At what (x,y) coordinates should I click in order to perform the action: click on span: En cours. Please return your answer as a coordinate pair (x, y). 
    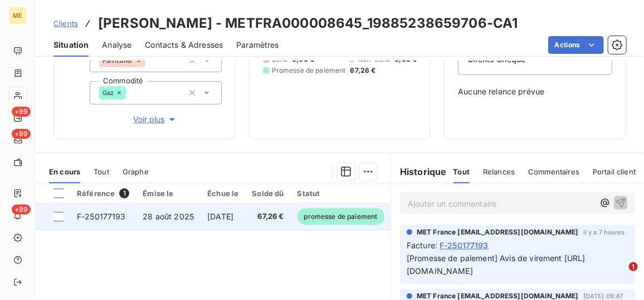
    Looking at the image, I should click on (65, 172).